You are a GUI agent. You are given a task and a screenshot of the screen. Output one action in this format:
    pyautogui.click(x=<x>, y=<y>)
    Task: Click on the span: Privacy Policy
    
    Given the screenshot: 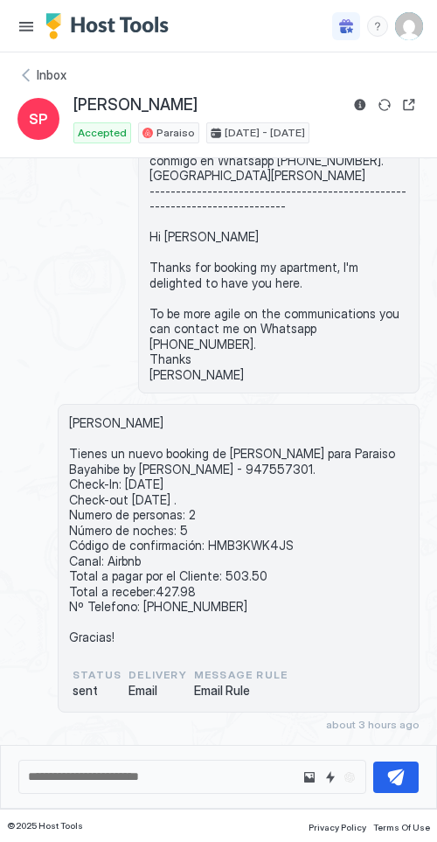 What is the action you would take?
    pyautogui.click(x=338, y=827)
    